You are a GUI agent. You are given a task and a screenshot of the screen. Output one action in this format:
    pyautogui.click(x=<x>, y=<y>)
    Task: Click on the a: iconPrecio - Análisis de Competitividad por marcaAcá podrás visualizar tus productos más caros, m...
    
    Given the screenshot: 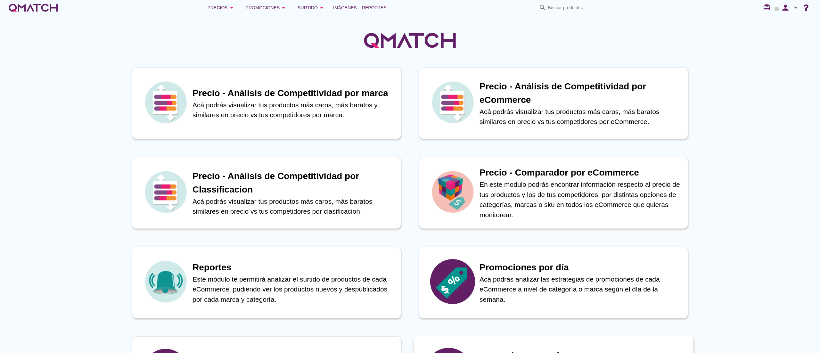 What is the action you would take?
    pyautogui.click(x=267, y=103)
    